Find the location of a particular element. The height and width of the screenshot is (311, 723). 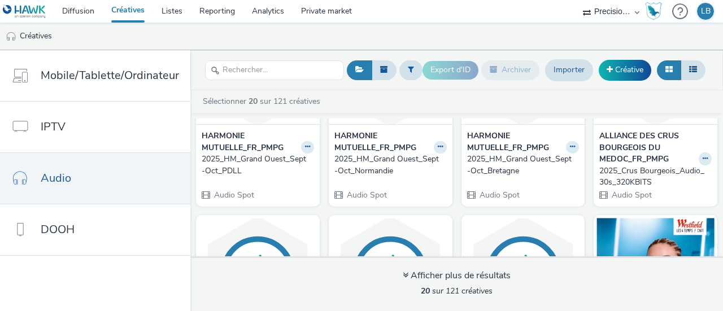

img: audio is located at coordinates (11, 37).